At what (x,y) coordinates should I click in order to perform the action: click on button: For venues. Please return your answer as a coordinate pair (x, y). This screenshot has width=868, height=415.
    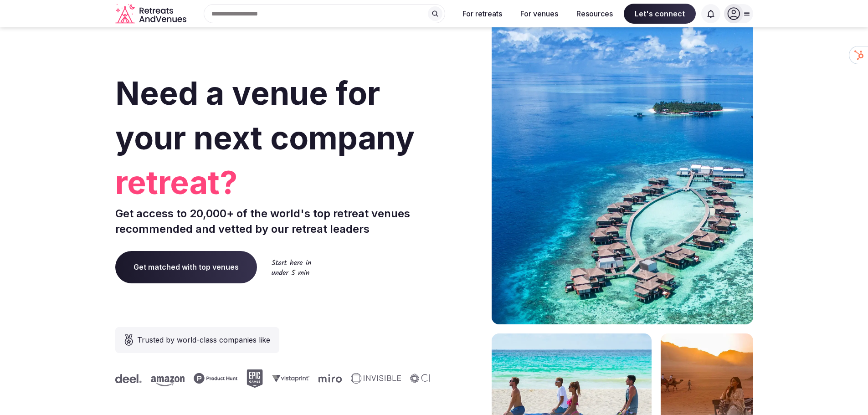
    Looking at the image, I should click on (539, 14).